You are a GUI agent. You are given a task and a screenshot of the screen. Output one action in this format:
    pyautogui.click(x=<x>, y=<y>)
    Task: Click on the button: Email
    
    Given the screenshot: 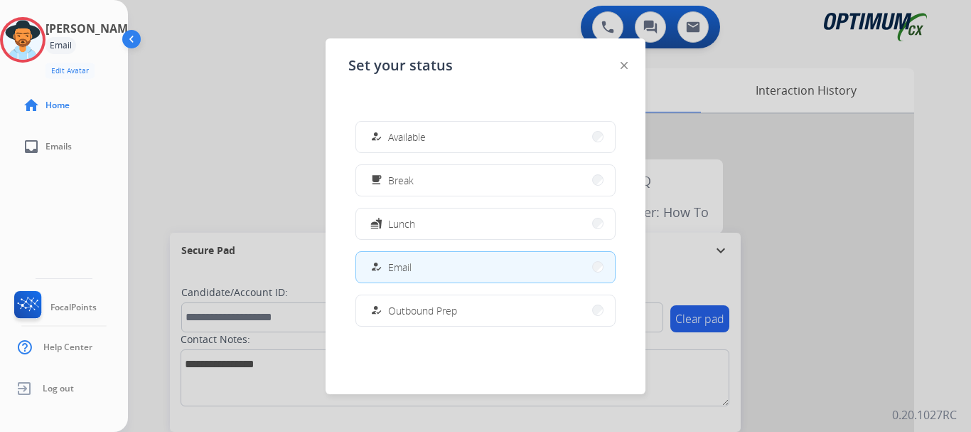 What is the action you would take?
    pyautogui.click(x=486, y=267)
    